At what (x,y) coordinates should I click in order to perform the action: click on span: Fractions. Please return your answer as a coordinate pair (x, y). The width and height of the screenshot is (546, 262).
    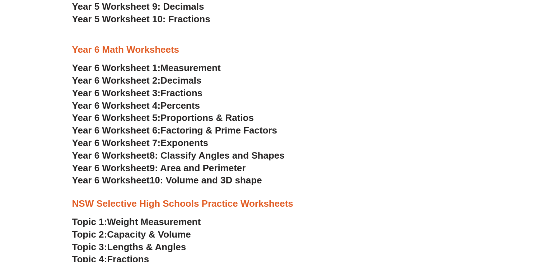
    Looking at the image, I should click on (181, 93).